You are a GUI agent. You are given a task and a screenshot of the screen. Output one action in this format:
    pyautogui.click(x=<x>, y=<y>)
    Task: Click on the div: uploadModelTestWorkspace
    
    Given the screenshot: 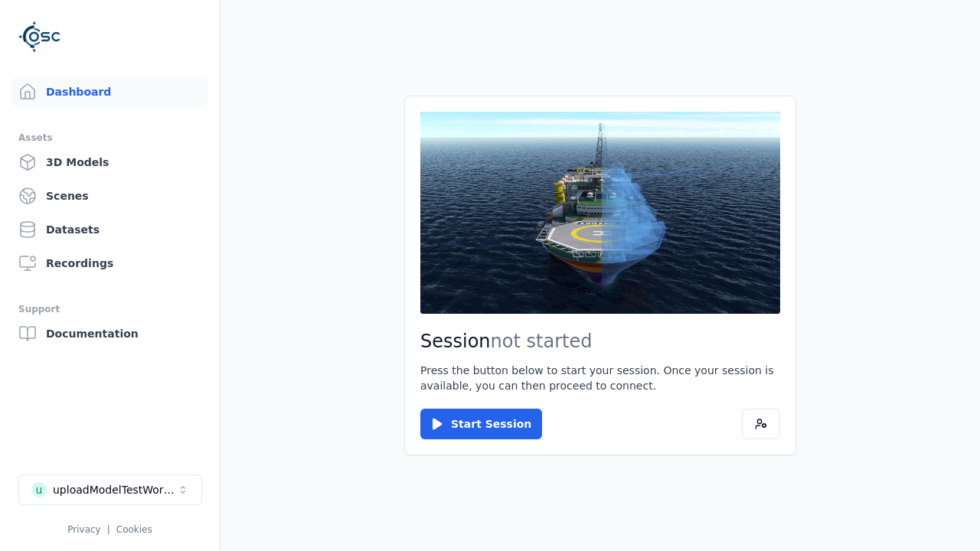 What is the action you would take?
    pyautogui.click(x=115, y=490)
    